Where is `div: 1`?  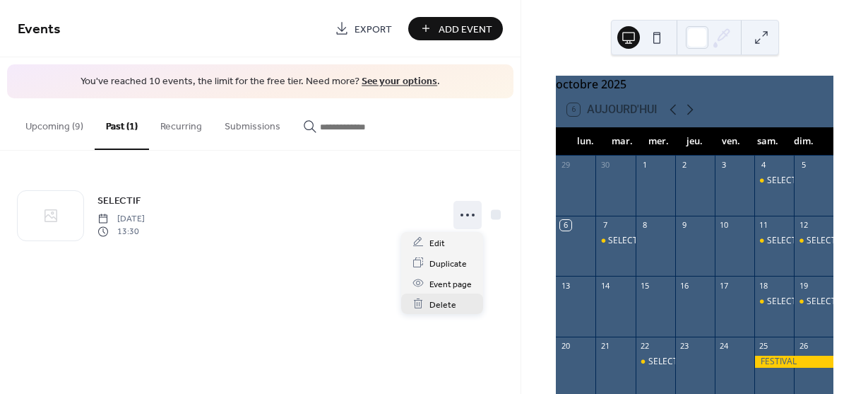
div: 1 is located at coordinates (645, 165).